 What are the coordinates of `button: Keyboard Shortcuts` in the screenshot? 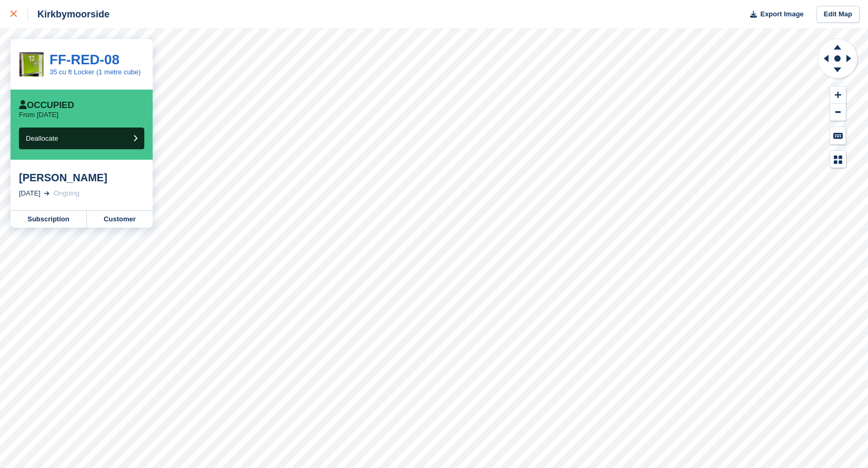 It's located at (838, 136).